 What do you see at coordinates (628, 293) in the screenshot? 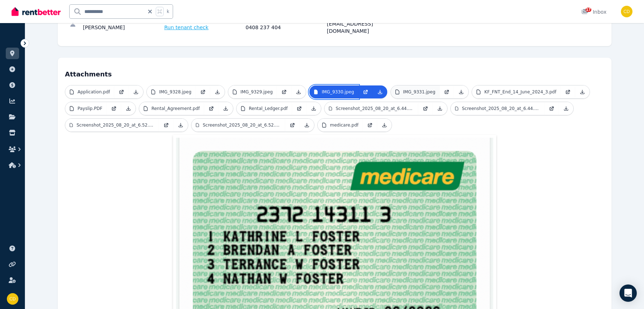
I see `div: Open Intercom Messenger` at bounding box center [628, 293].